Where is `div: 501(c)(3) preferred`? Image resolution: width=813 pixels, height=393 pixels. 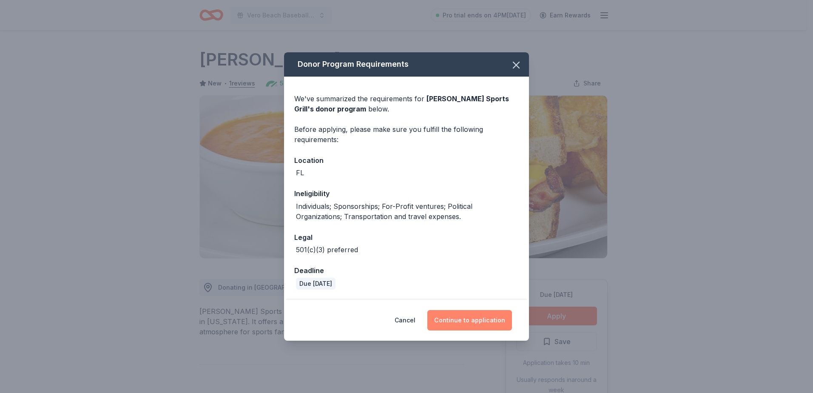
div: 501(c)(3) preferred is located at coordinates (327, 250).